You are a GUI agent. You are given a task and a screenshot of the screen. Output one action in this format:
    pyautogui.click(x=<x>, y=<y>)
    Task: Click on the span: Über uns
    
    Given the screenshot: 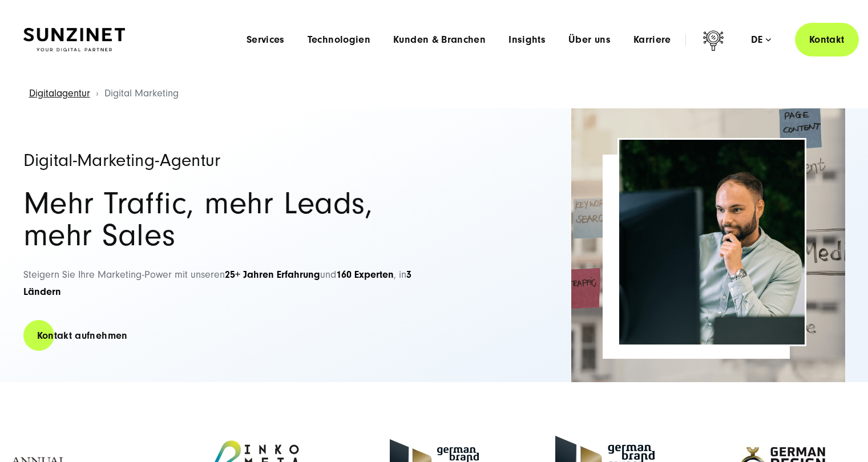 What is the action you would take?
    pyautogui.click(x=589, y=40)
    